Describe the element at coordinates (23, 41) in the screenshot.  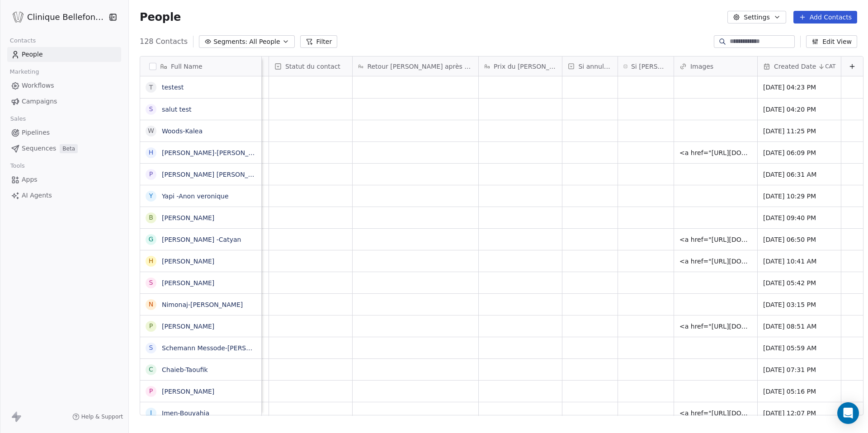
I see `span: Contacts` at that location.